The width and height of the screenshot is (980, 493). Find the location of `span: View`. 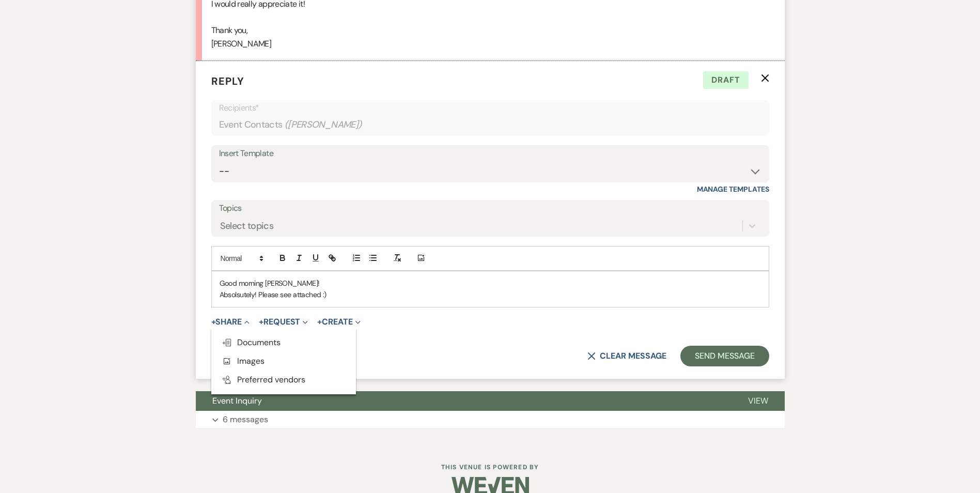

span: View is located at coordinates (758, 401).